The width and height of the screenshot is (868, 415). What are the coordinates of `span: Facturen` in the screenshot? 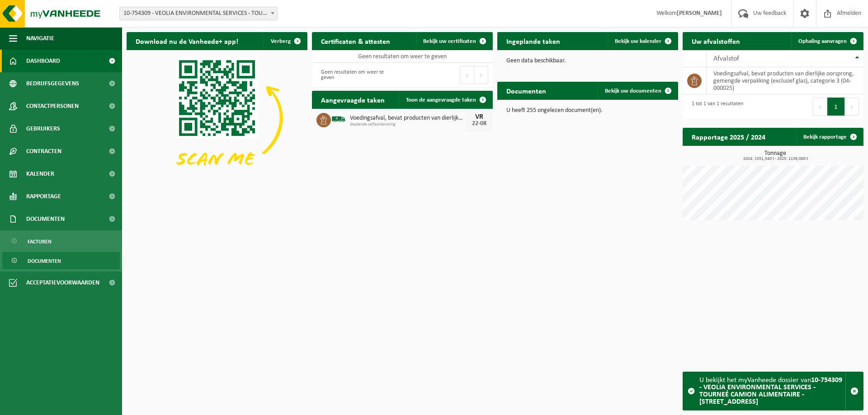 It's located at (39, 241).